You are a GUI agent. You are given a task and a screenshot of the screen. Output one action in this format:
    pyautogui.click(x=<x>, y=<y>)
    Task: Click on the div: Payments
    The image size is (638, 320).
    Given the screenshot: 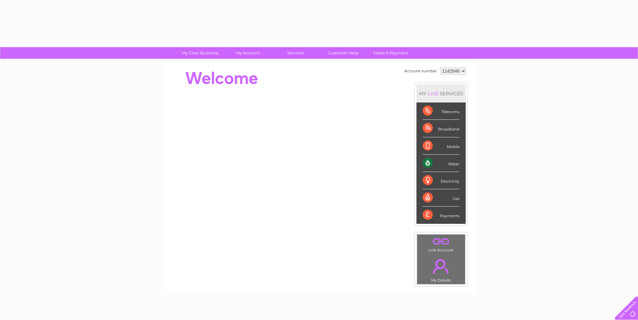 What is the action you would take?
    pyautogui.click(x=441, y=215)
    